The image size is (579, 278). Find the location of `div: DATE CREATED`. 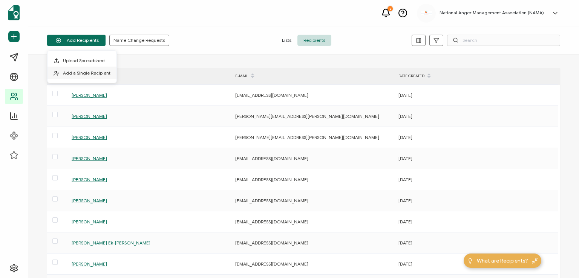

div: DATE CREATED is located at coordinates (476, 76).